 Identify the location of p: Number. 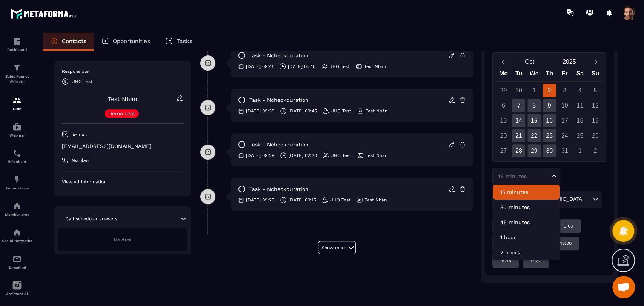
(80, 160).